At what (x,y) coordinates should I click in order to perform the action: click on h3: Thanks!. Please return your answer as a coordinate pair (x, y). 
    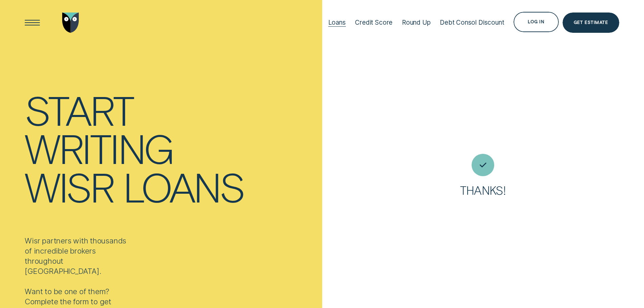
    Looking at the image, I should click on (483, 192).